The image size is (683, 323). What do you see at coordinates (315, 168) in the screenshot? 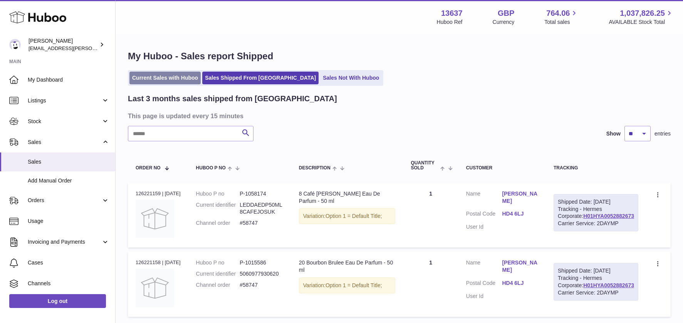
I see `span: Description` at bounding box center [315, 168].